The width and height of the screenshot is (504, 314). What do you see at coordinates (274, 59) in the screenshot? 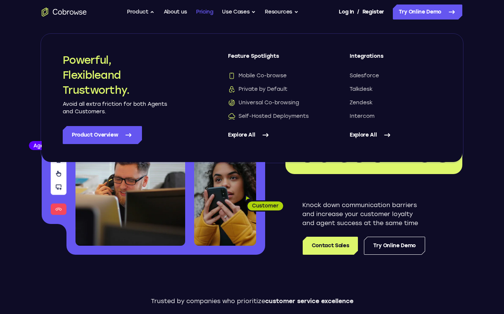
I see `span: Feature Spotlights` at bounding box center [274, 59].